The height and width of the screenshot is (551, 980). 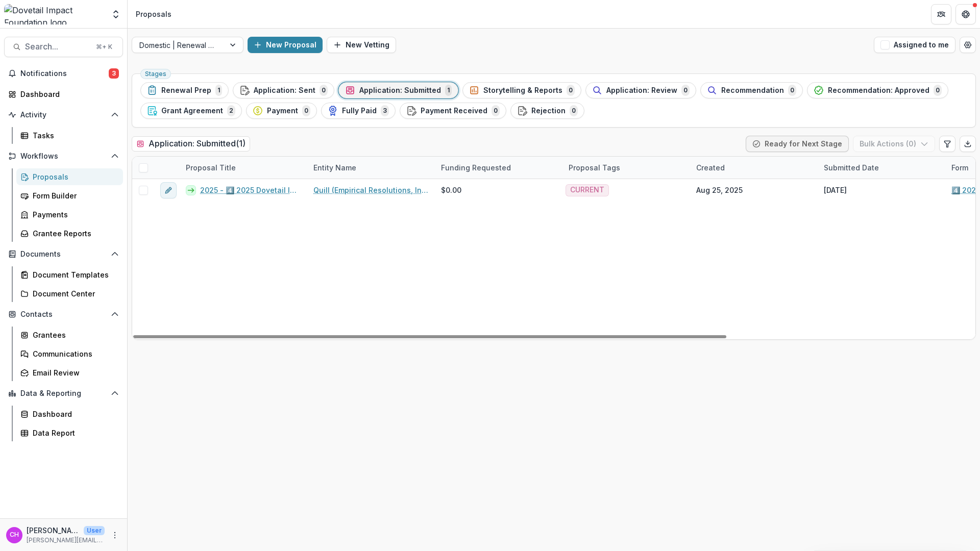 What do you see at coordinates (63, 315) in the screenshot?
I see `span: Contacts` at bounding box center [63, 315].